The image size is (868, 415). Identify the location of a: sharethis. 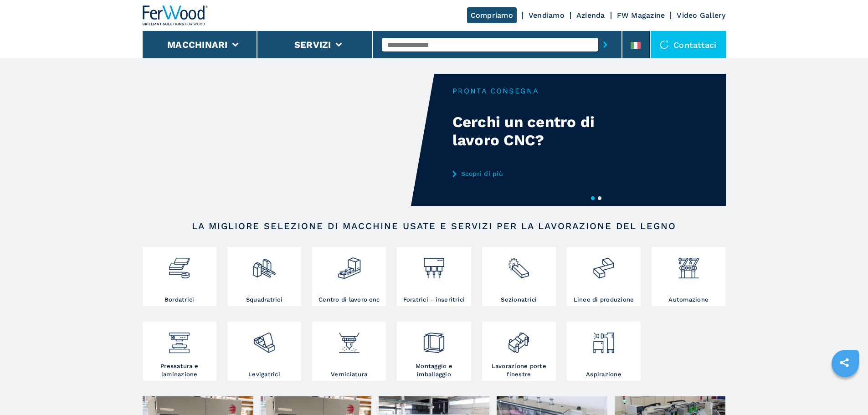
(844, 363).